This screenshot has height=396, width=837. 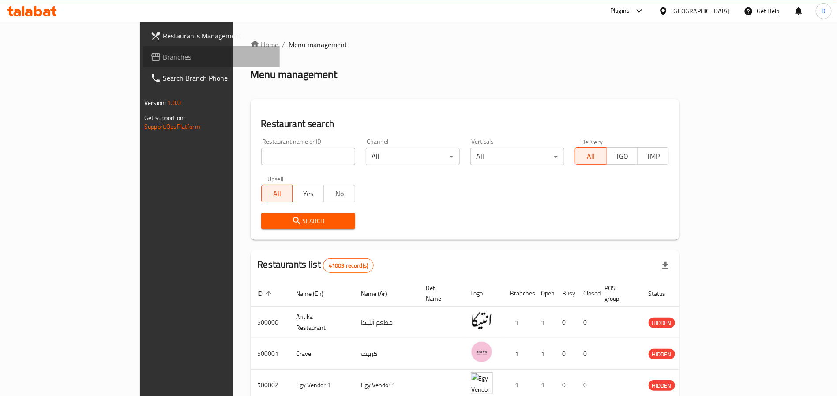 What do you see at coordinates (386, 322) in the screenshot?
I see `td: مطعم أنتيكا` at bounding box center [386, 322].